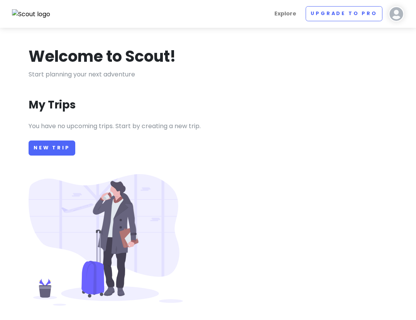 Image resolution: width=416 pixels, height=320 pixels. I want to click on a: Explore, so click(285, 14).